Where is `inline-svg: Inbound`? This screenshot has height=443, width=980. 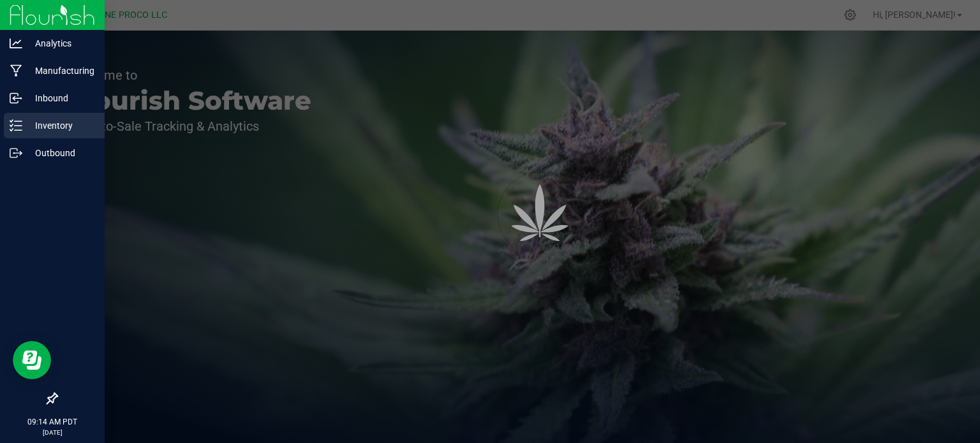
inline-svg: Inbound is located at coordinates (16, 98).